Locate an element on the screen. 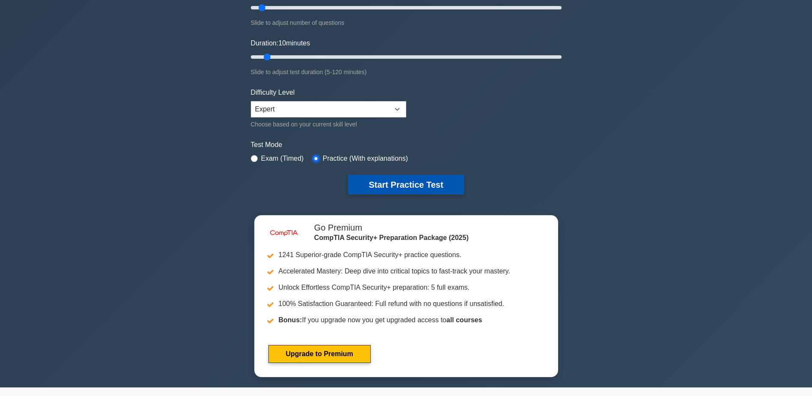  div: Slide to adjust test duration (5-120 minutes) is located at coordinates (406, 72).